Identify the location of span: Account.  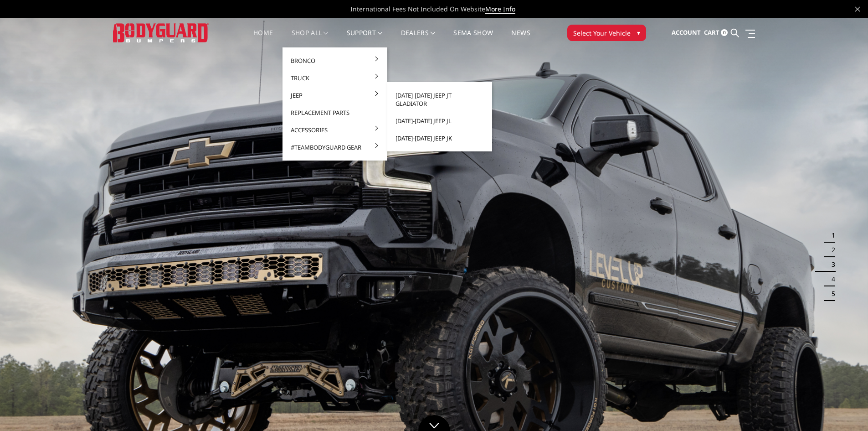
(686, 32).